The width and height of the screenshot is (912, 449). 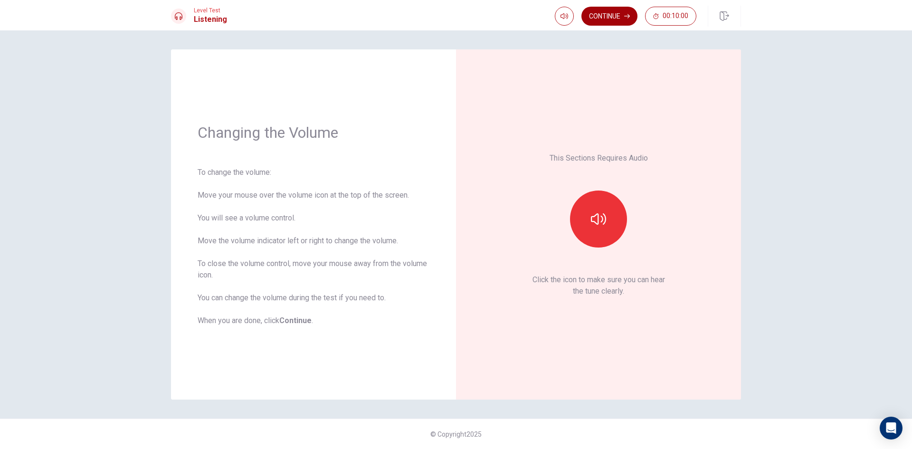 What do you see at coordinates (456, 434) in the screenshot?
I see `span: © Copyright 2025` at bounding box center [456, 434].